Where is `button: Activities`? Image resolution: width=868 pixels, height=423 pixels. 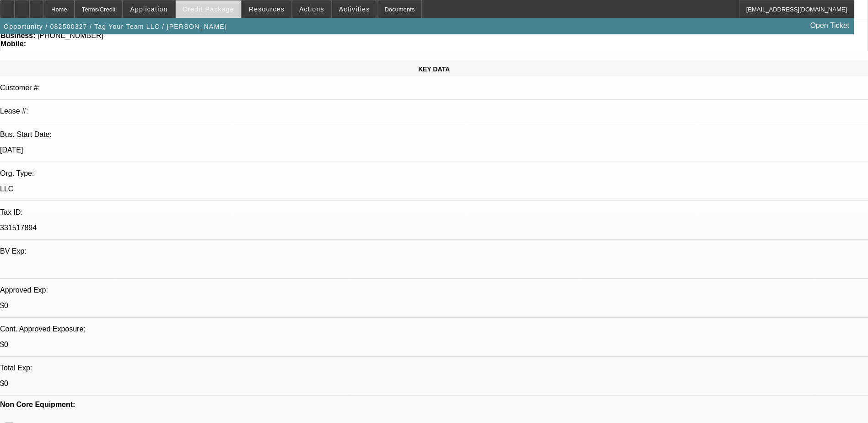 button: Activities is located at coordinates (355, 9).